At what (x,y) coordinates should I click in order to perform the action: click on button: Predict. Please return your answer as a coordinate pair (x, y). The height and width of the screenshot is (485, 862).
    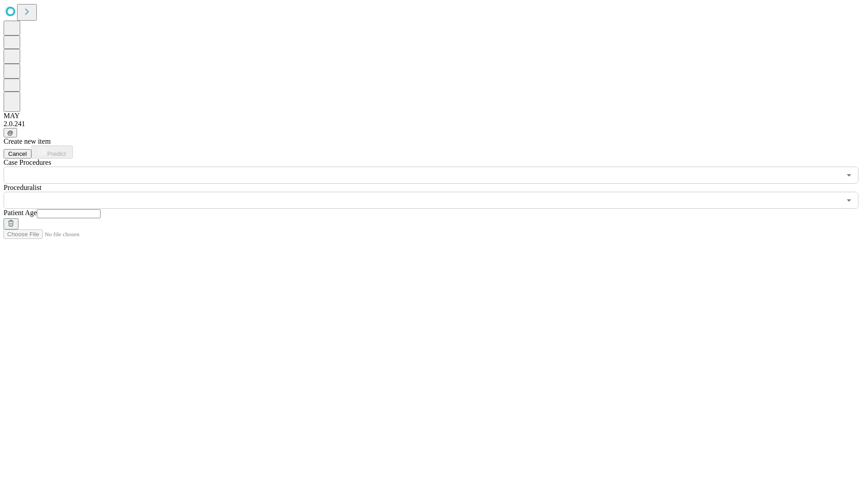
    Looking at the image, I should click on (52, 152).